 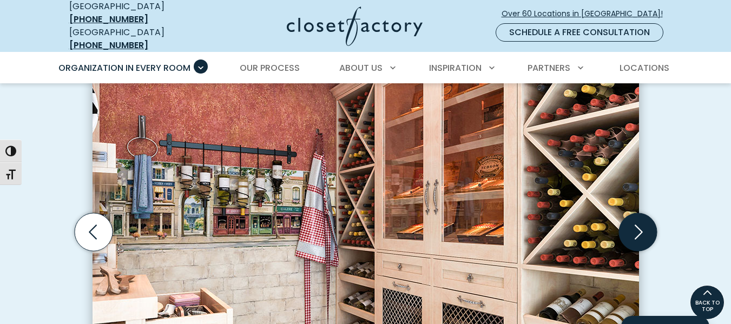 What do you see at coordinates (707, 306) in the screenshot?
I see `span: BACK TO TOP` at bounding box center [707, 306].